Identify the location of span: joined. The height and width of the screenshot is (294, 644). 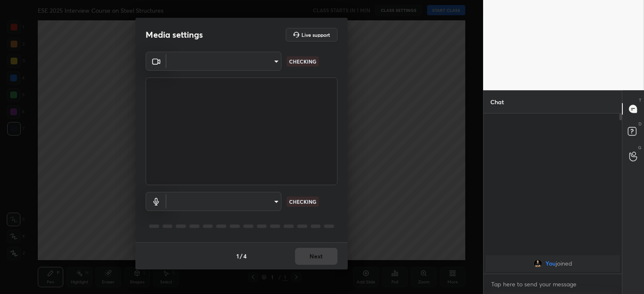
(563, 263).